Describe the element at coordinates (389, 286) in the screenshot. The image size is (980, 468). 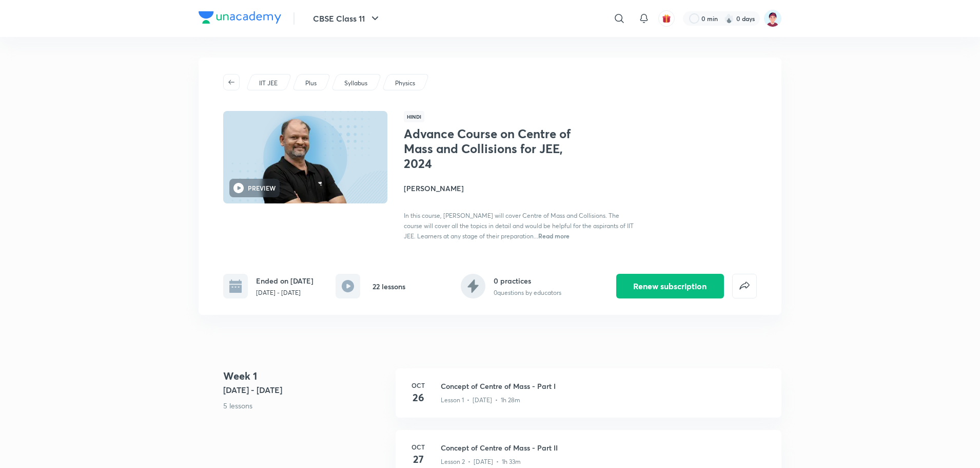
I see `h6: 22 lessons` at that location.